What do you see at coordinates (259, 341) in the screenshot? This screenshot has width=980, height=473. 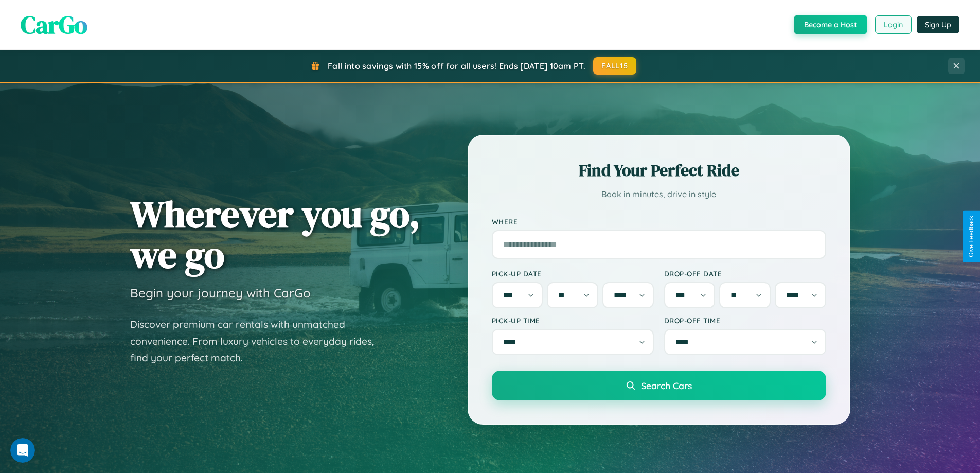 I see `p: Discover premium car rentals with unmatched convenience. From luxury vehicles to everyday rides, ...` at bounding box center [259, 341].